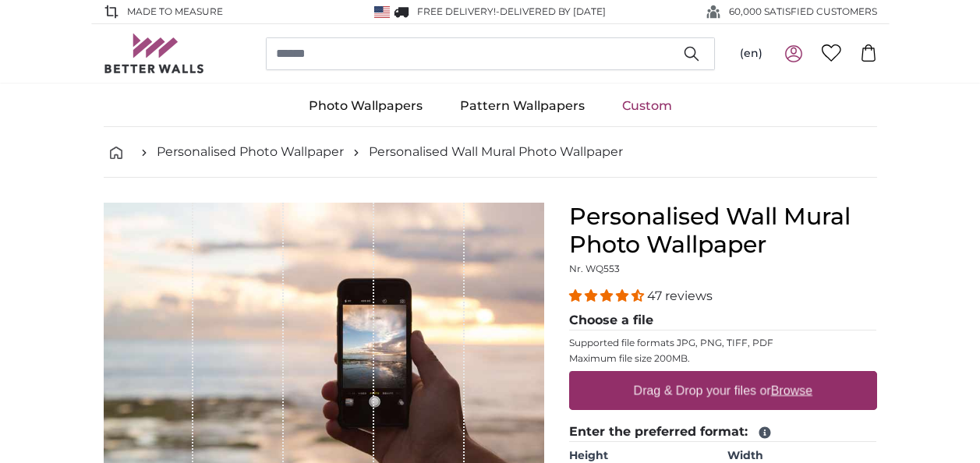 The width and height of the screenshot is (980, 463). What do you see at coordinates (803, 12) in the screenshot?
I see `span: 60,000 SATISFIED CUSTOMERS` at bounding box center [803, 12].